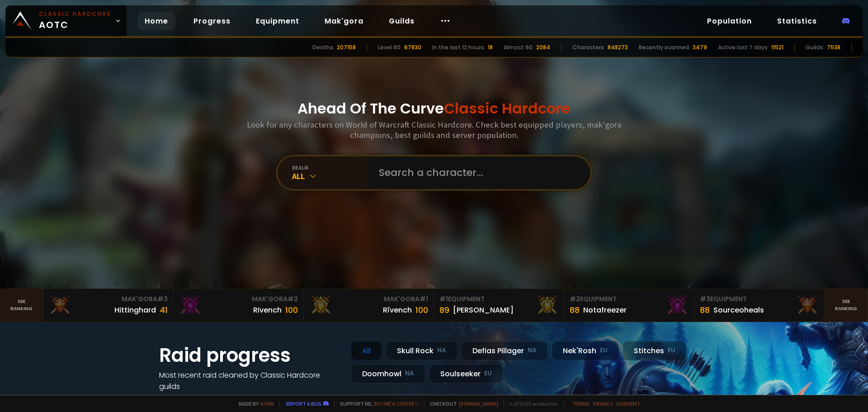 This screenshot has height=412, width=868. I want to click on span: Checkout, so click(461, 403).